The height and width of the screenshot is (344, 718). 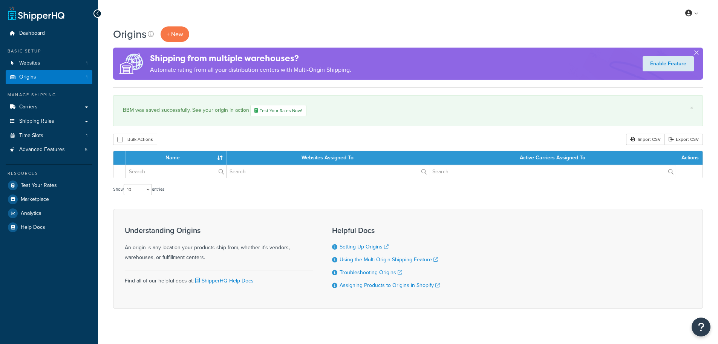 I want to click on li: Advanced Features, so click(x=49, y=149).